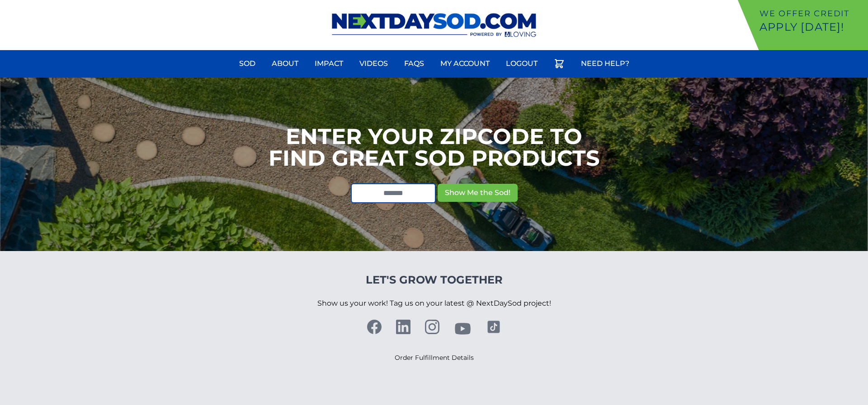 The height and width of the screenshot is (405, 868). I want to click on a: Impact, so click(329, 63).